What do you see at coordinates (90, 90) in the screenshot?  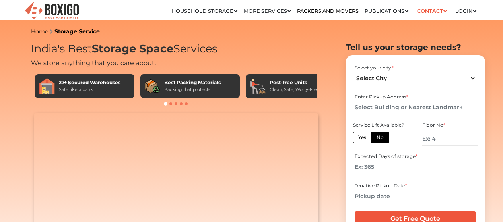 I see `div: Safe like a bank` at bounding box center [90, 90].